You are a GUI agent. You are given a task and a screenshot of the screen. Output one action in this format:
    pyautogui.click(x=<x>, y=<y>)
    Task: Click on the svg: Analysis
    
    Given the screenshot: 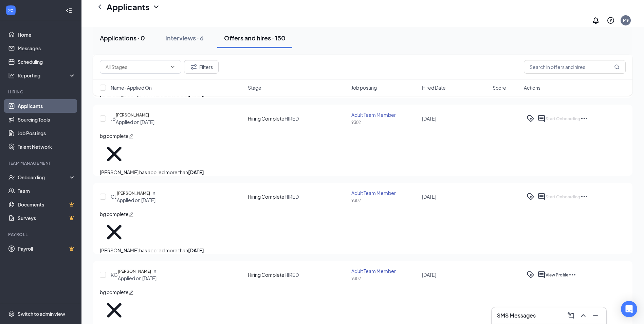 What is the action you would take?
    pyautogui.click(x=12, y=75)
    